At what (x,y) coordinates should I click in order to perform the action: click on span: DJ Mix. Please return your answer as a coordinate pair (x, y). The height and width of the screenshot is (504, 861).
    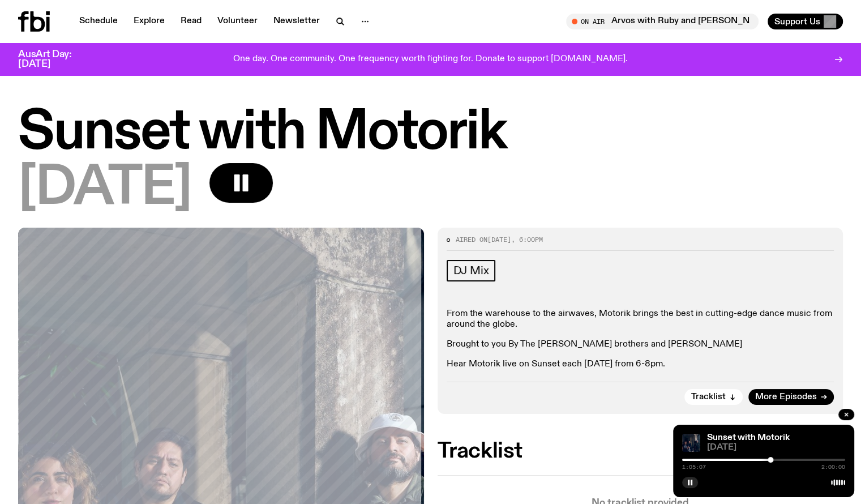
    Looking at the image, I should click on (471, 270).